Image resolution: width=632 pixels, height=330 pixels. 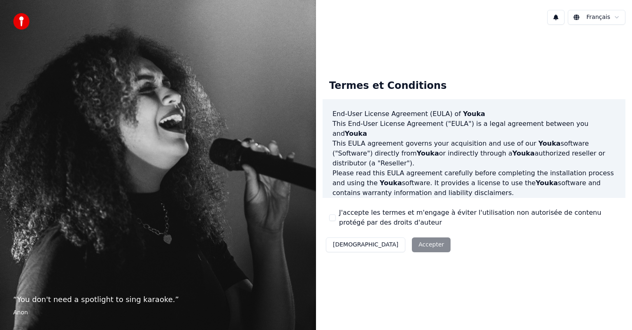 What do you see at coordinates (158, 300) in the screenshot?
I see `p: “ You don't need a spotlight to sing karaoke. ”` at bounding box center [158, 300].